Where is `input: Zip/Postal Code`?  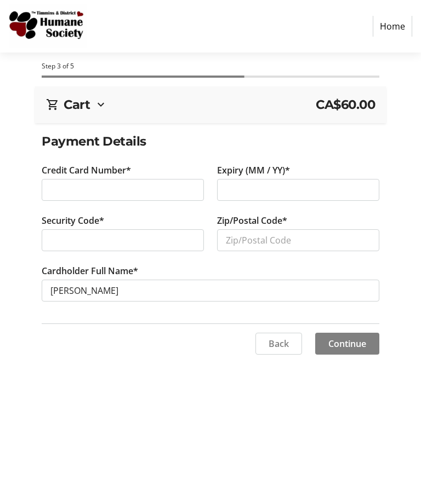 input: Zip/Postal Code is located at coordinates (298, 240).